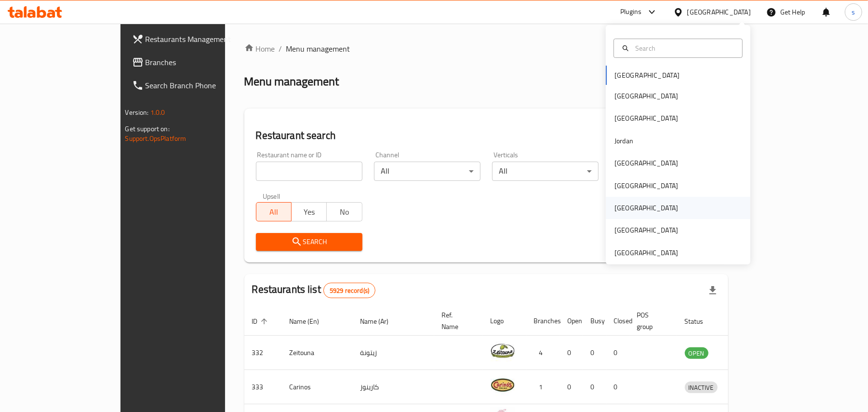  I want to click on span: 1.0.0, so click(157, 112).